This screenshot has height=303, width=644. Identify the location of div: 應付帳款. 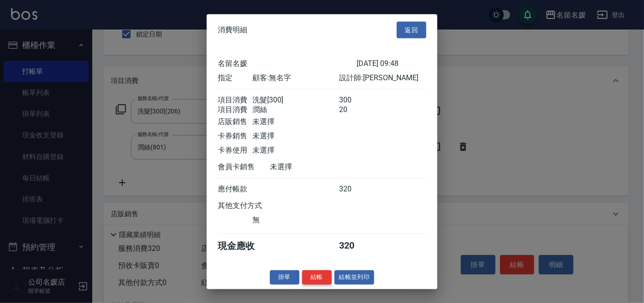
(235, 189).